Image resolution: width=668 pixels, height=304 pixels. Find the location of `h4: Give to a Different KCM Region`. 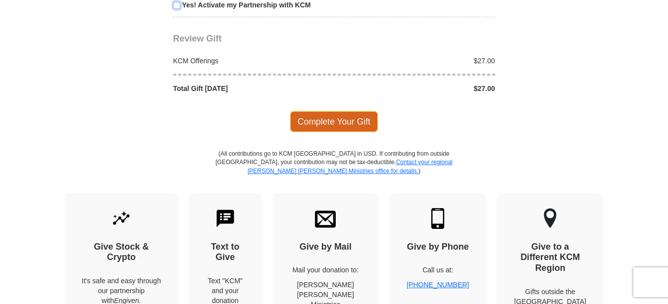

h4: Give to a Different KCM Region is located at coordinates (550, 258).